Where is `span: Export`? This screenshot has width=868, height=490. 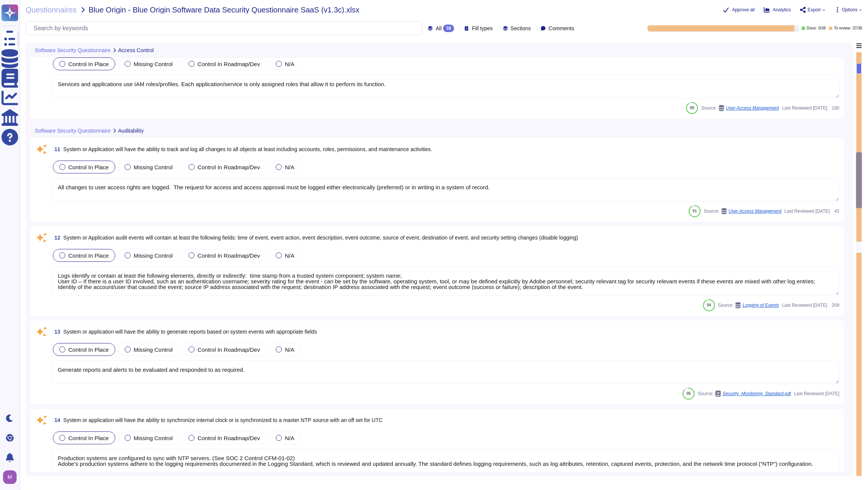
span: Export is located at coordinates (814, 10).